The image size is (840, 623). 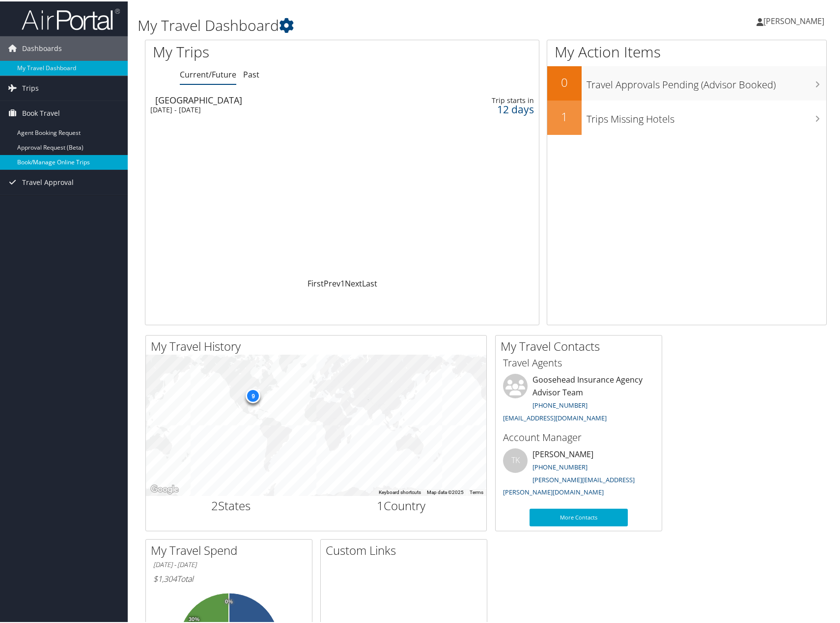 What do you see at coordinates (579, 399) in the screenshot?
I see `li: Goosehead Insurance Agency Advisor Team` at bounding box center [579, 399].